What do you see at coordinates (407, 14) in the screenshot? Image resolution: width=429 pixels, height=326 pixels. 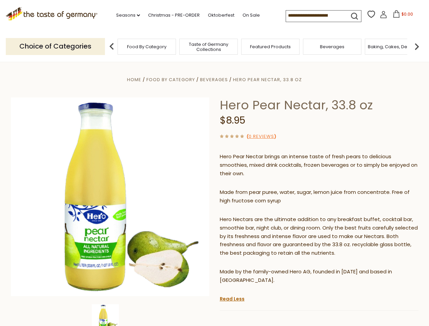 I see `span: $0.00` at bounding box center [407, 14].